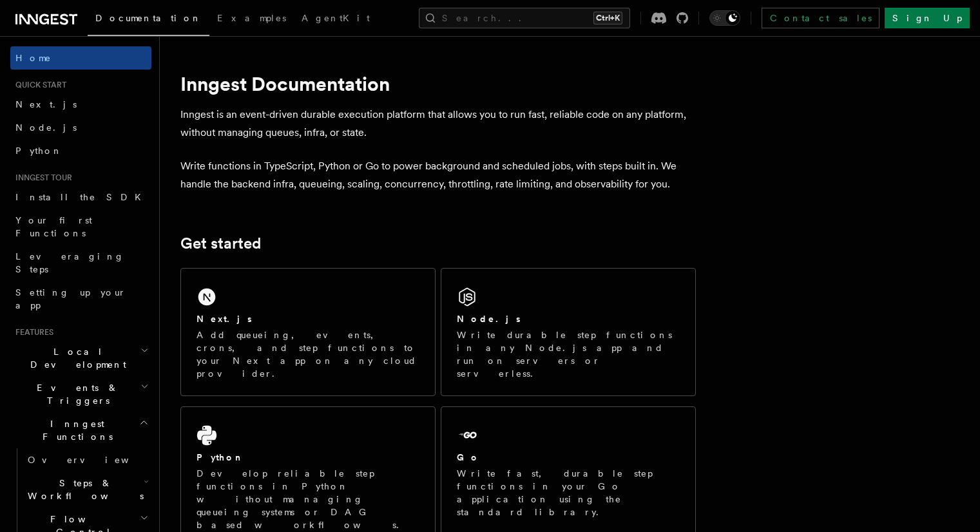 Image resolution: width=980 pixels, height=532 pixels. I want to click on span: Inngest tour, so click(41, 178).